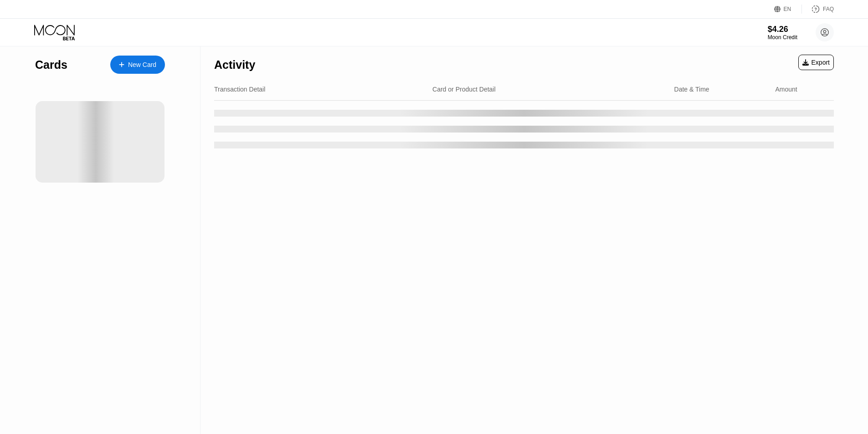 The width and height of the screenshot is (868, 434). Describe the element at coordinates (782, 38) in the screenshot. I see `div: Moon Credit` at that location.